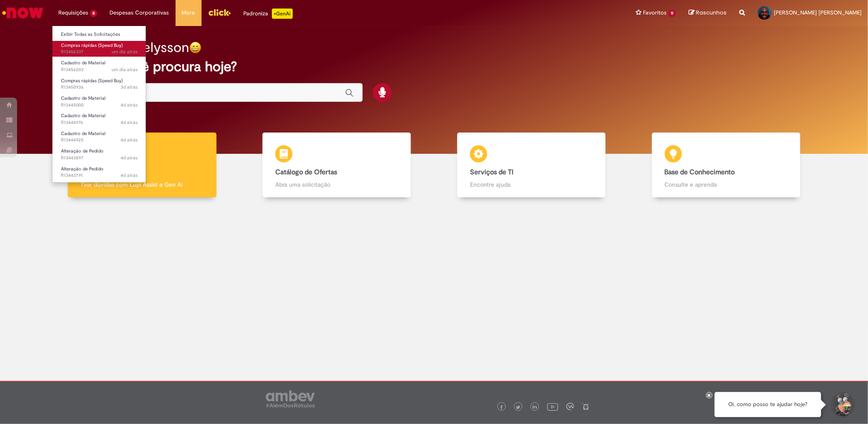  Describe the element at coordinates (129, 158) in the screenshot. I see `time: 25/08/2025 11:49:45` at that location.